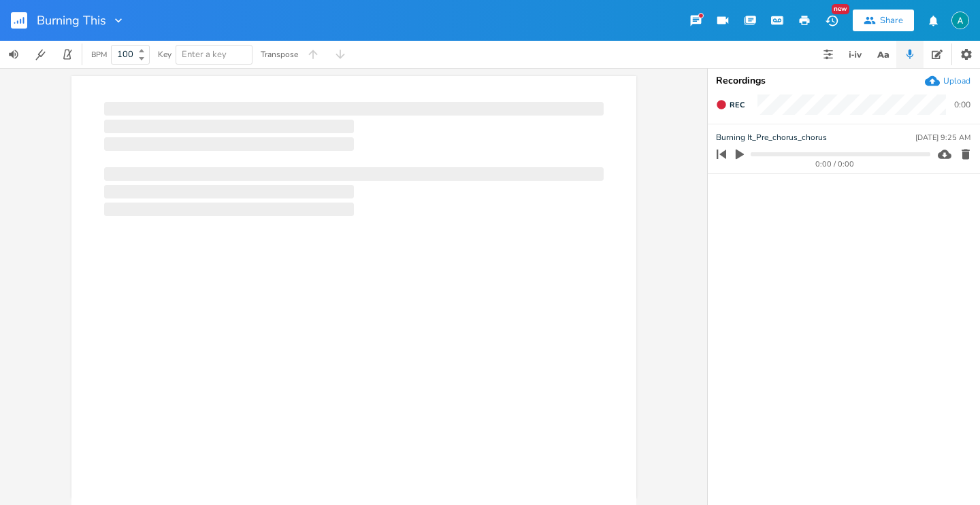  Describe the element at coordinates (204, 54) in the screenshot. I see `span: Enter a key` at that location.